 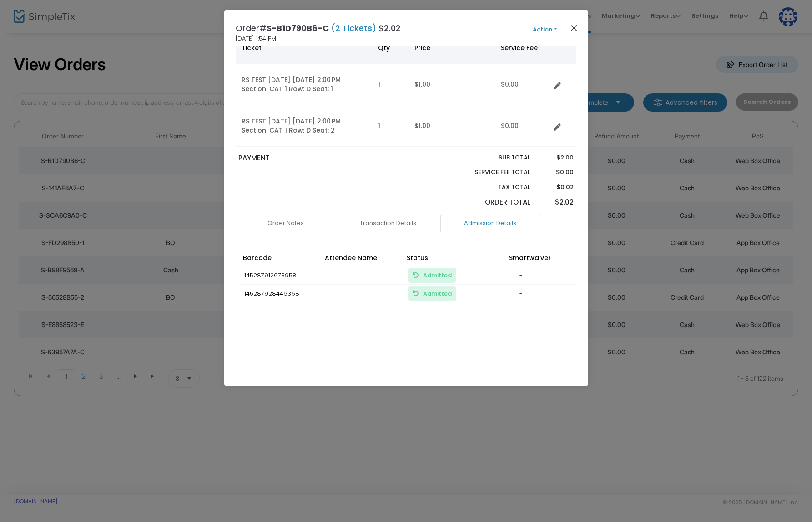 I want to click on div: Data table, so click(x=406, y=89).